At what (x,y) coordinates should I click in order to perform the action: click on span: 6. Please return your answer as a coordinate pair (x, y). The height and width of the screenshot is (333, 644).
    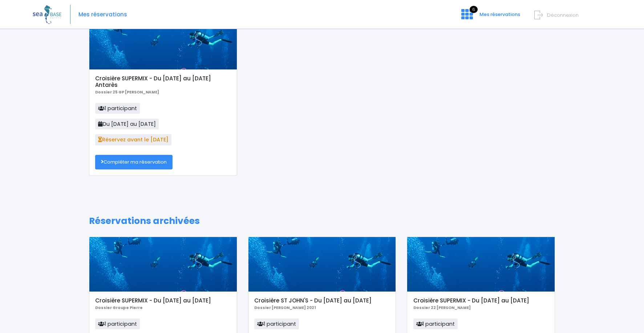
    Looking at the image, I should click on (473, 9).